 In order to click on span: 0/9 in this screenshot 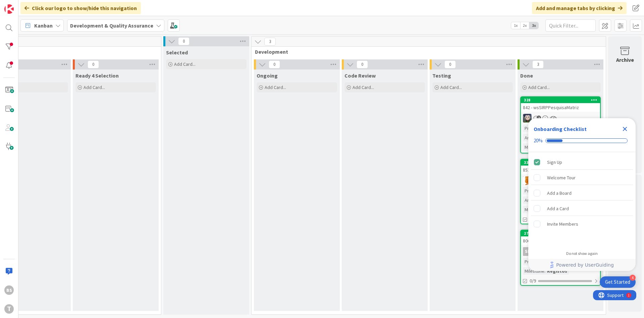, I will do `click(533, 281)`.